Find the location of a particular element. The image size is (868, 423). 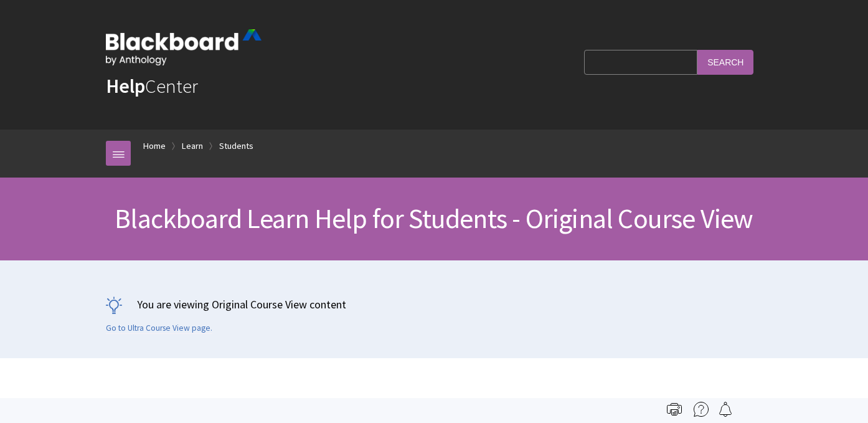

a: Learn is located at coordinates (193, 146).